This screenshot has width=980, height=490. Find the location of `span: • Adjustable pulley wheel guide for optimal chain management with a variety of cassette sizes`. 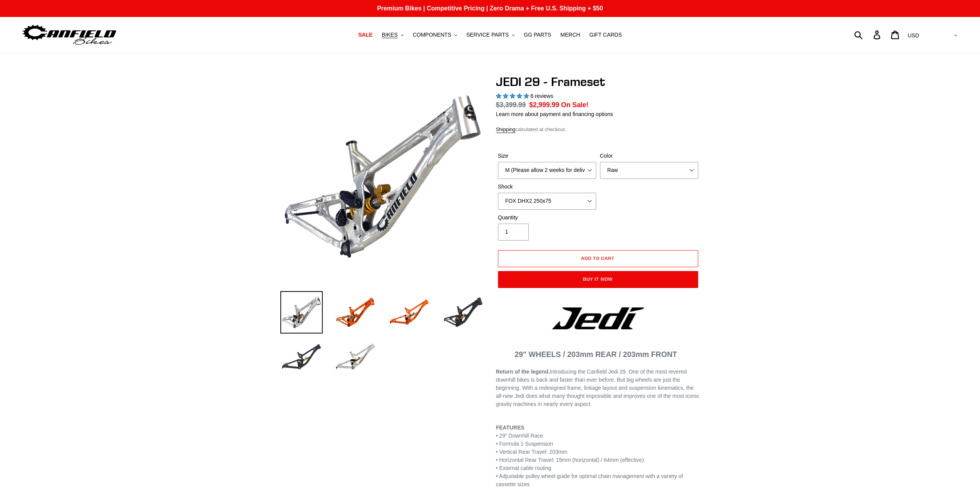

span: • Adjustable pulley wheel guide for optimal chain management with a variety of cassette sizes is located at coordinates (590, 480).